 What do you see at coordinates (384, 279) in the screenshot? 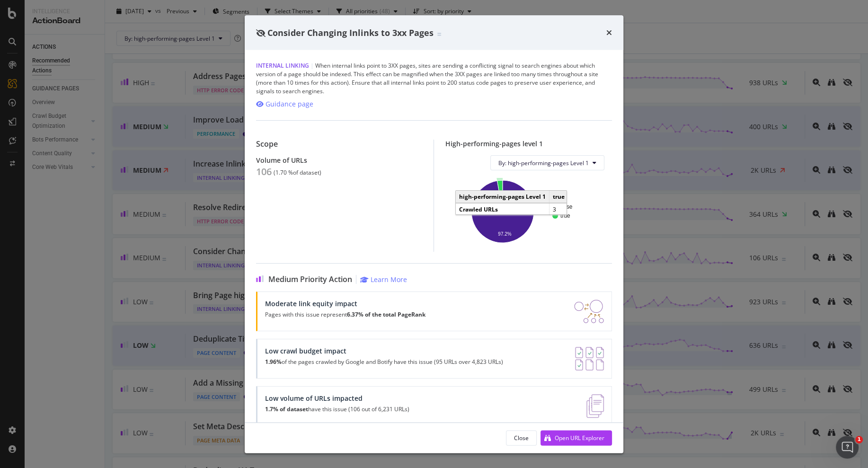
I see `a: Learn More` at bounding box center [384, 279].